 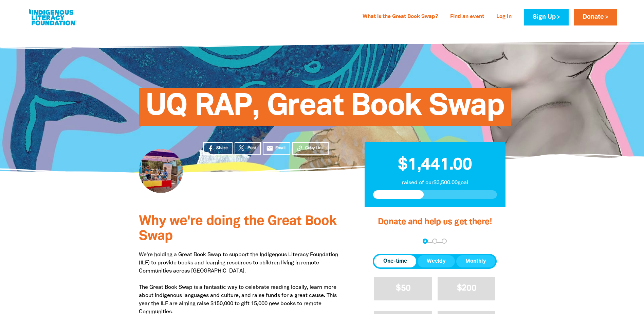 What do you see at coordinates (435, 222) in the screenshot?
I see `span: Donate and help us get there!` at bounding box center [435, 222].